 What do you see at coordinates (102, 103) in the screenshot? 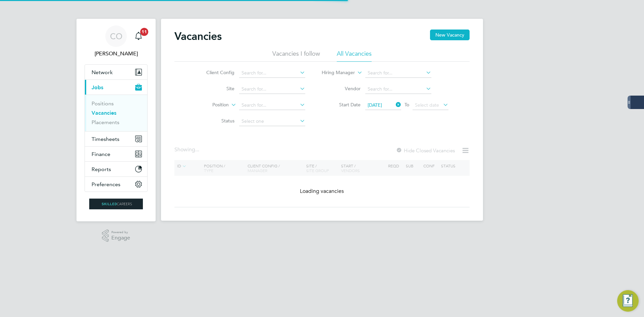
I see `a: Positions` at bounding box center [102, 103].